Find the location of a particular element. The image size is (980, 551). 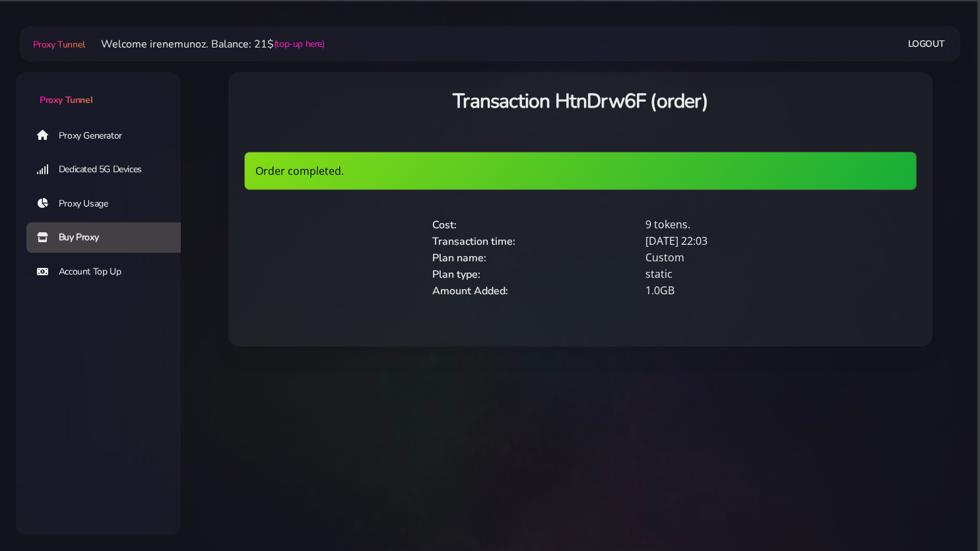

span: Transaction time: is located at coordinates (474, 242).